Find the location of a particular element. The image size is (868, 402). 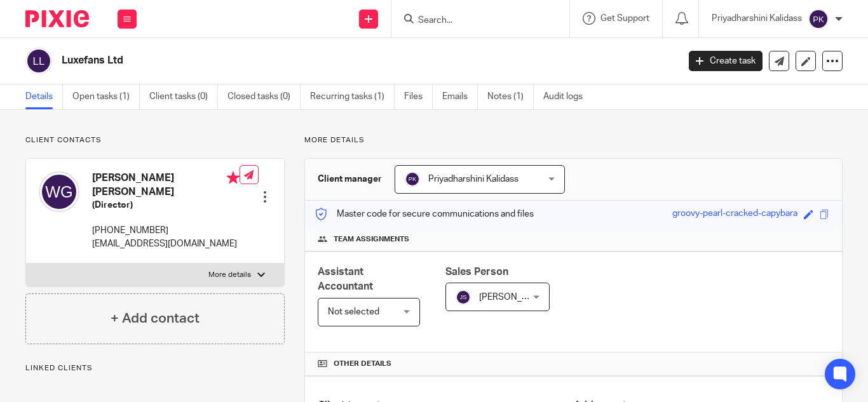

input: Search is located at coordinates (474, 21).